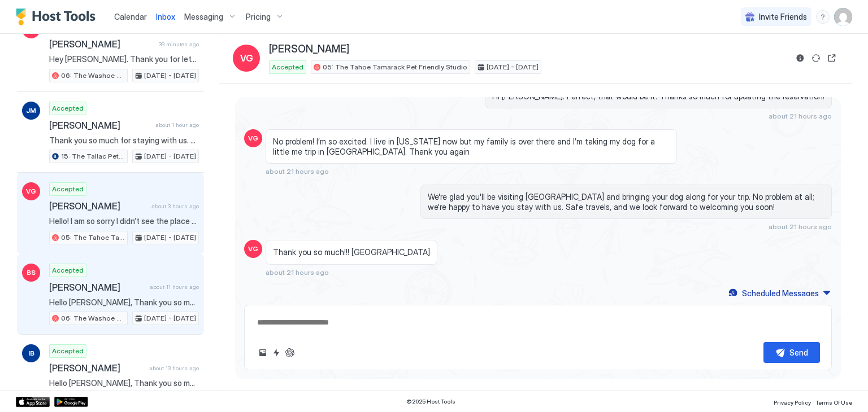  What do you see at coordinates (791, 352) in the screenshot?
I see `button: Send` at bounding box center [791, 352].